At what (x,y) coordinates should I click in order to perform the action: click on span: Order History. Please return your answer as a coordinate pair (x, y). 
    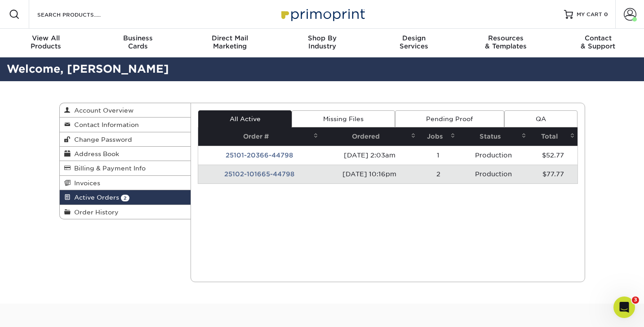
    Looking at the image, I should click on (94, 212).